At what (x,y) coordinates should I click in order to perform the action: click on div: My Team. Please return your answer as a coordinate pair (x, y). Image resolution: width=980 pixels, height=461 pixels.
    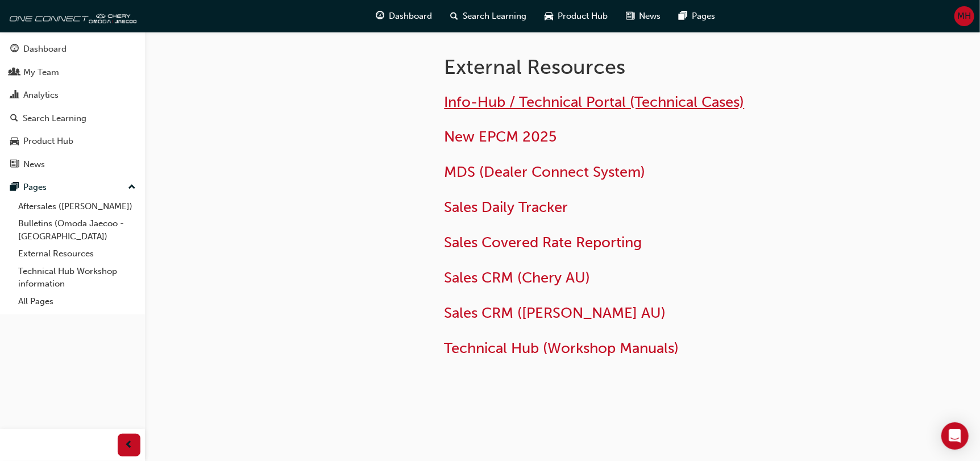
    Looking at the image, I should click on (41, 73).